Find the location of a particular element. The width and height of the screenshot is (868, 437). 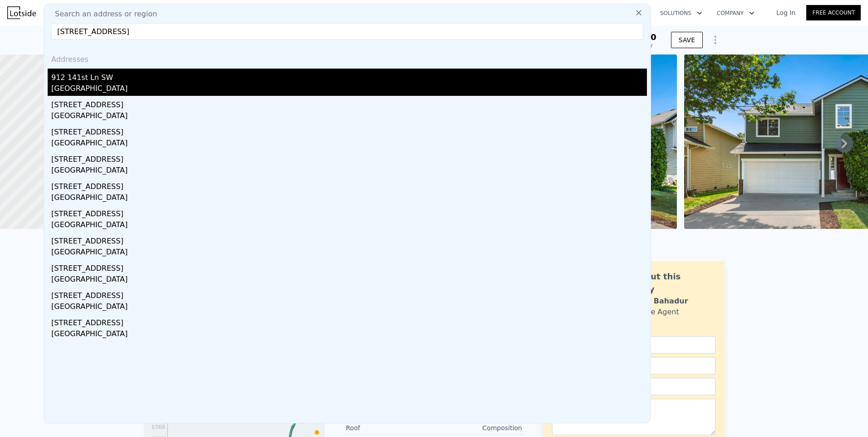

div: Ask about this property is located at coordinates (665, 283).